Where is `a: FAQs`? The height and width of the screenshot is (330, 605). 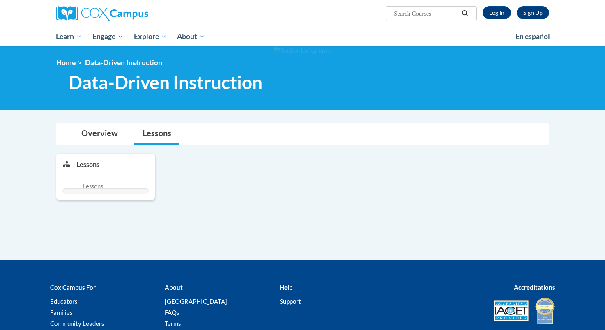
a: FAQs is located at coordinates (172, 312).